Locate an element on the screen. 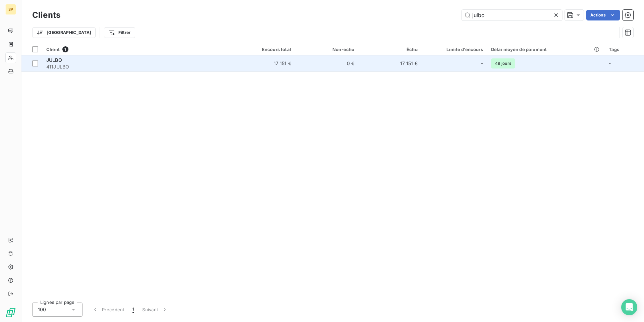 Image resolution: width=644 pixels, height=322 pixels. button: Précédent is located at coordinates (108, 310).